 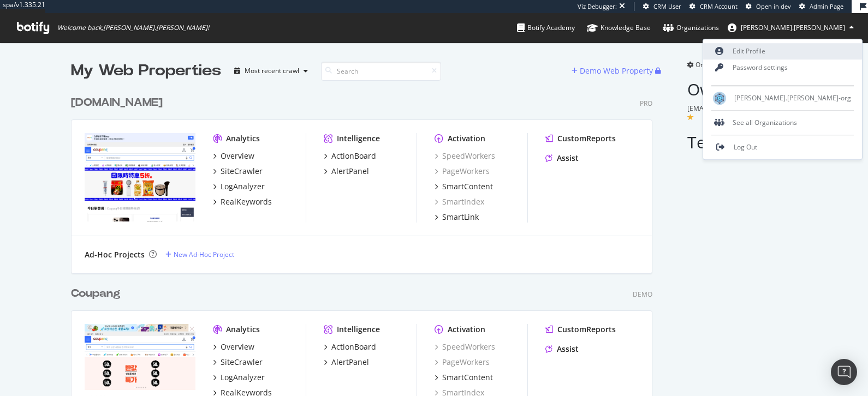 What do you see at coordinates (844, 372) in the screenshot?
I see `div: Open Intercom Messenger` at bounding box center [844, 372].